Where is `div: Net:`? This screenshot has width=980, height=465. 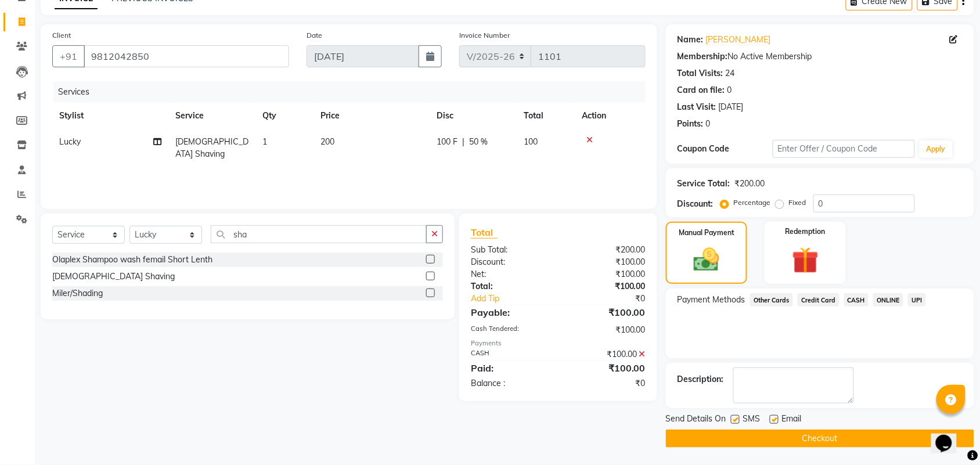
div: Net: is located at coordinates (510, 274).